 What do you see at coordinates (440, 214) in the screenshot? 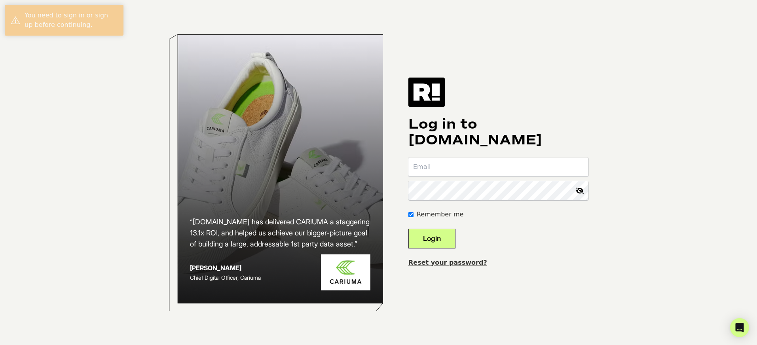
I see `label: Remember me` at bounding box center [440, 214].